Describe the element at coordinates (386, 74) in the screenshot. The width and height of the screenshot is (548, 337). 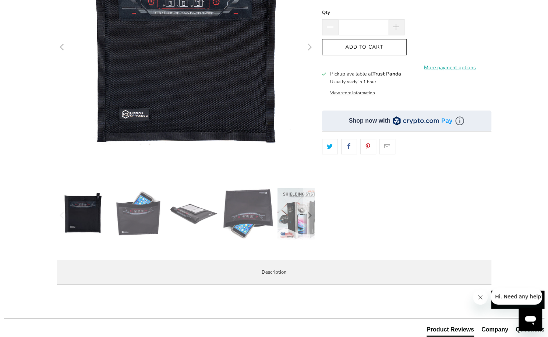
I see `b: Trust Panda` at that location.